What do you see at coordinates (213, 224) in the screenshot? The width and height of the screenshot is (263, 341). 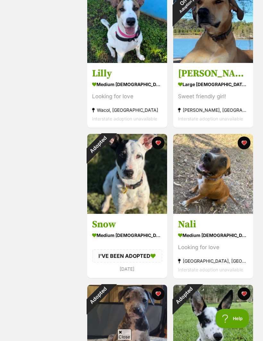 I see `h3: Nali` at bounding box center [213, 224].